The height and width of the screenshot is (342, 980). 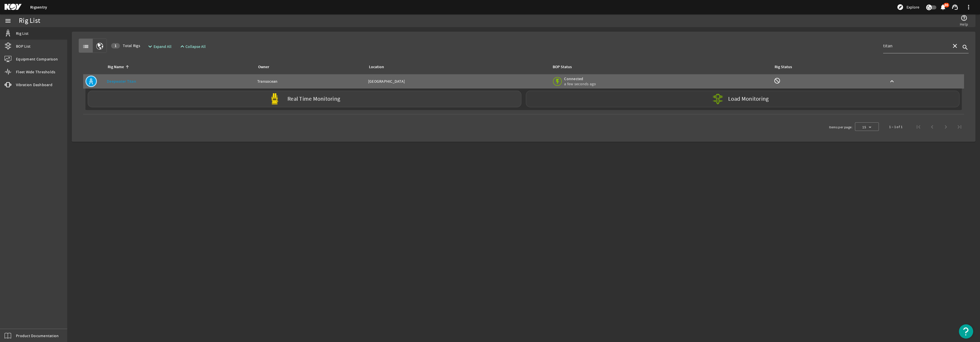 What do you see at coordinates (149, 47) in the screenshot?
I see `mat-icon: expand_more` at bounding box center [149, 47].